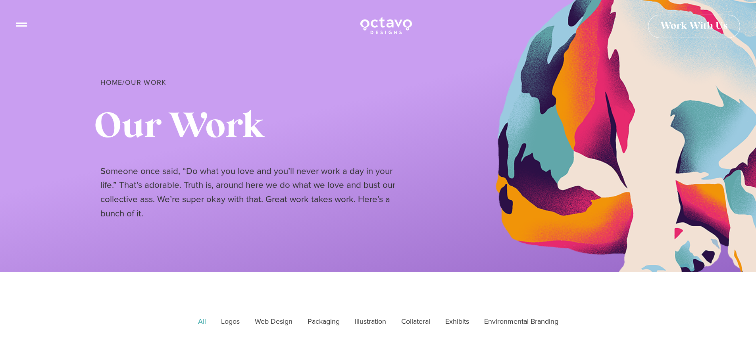 This screenshot has width=756, height=361. What do you see at coordinates (255, 192) in the screenshot?
I see `p: Someone once said, “Do what you love and you’ll never work a day in your life.” That’s adorable. ...` at bounding box center [255, 192].